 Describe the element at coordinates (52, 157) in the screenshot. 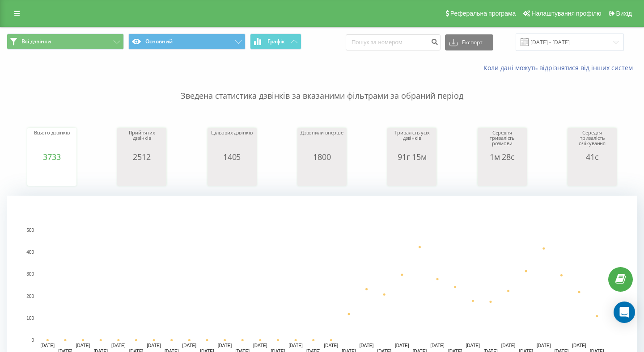

I see `div: 3733` at that location.